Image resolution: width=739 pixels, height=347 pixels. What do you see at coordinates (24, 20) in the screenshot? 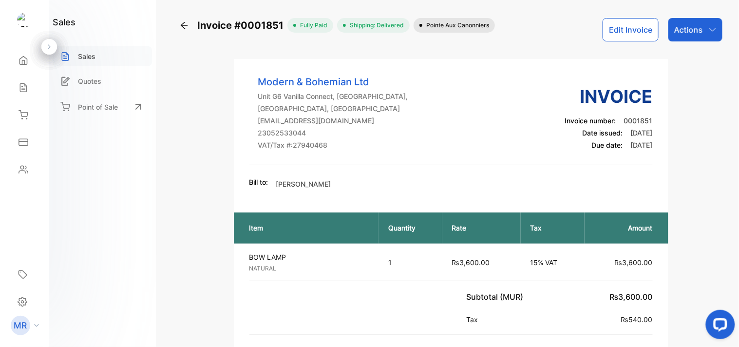
I see `img: logo` at bounding box center [24, 20].